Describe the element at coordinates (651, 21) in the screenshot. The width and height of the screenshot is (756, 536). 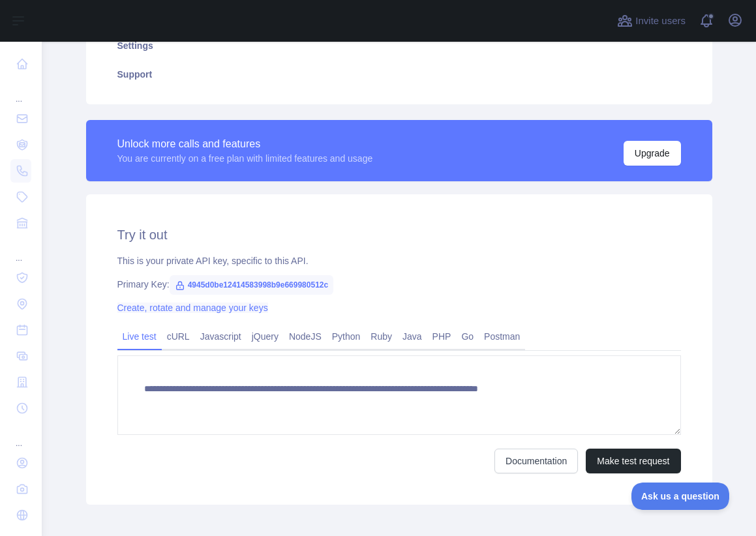
I see `button: Invite users` at that location.